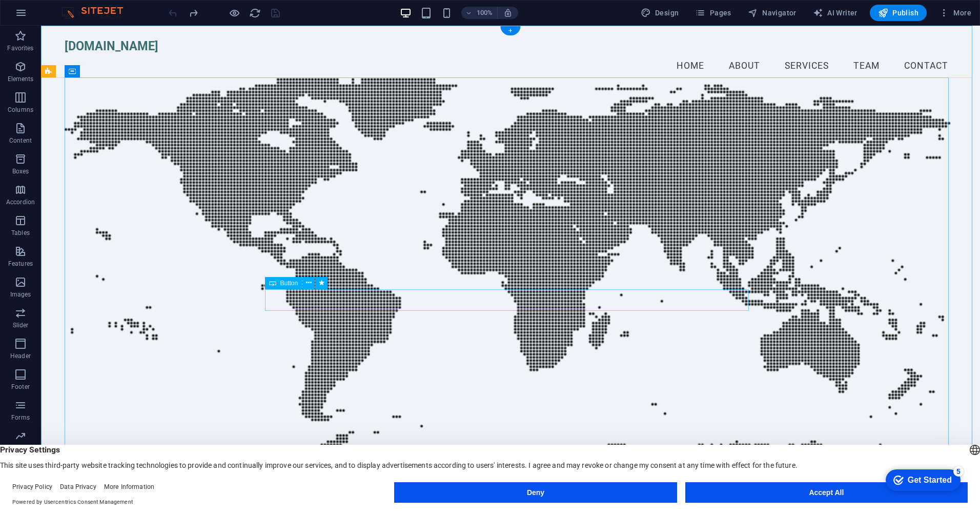 This screenshot has height=513, width=980. What do you see at coordinates (20, 110) in the screenshot?
I see `p: Columns` at bounding box center [20, 110].